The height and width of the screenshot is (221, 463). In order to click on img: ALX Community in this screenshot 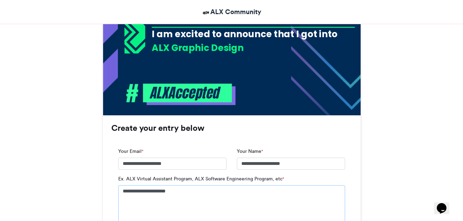, I will do `click(206, 12)`.